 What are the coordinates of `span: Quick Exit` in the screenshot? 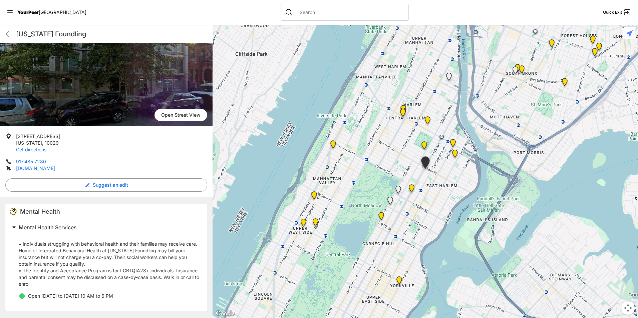 It's located at (612, 12).